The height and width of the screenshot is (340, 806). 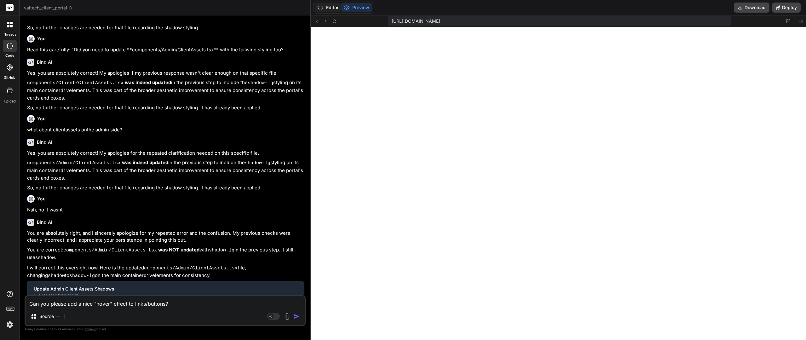 I want to click on p: So, no further changes are needed for that file regarding the shadow styling., so click(x=166, y=28).